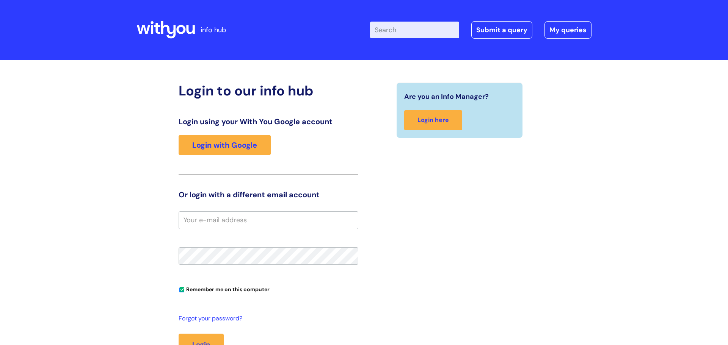  Describe the element at coordinates (224, 289) in the screenshot. I see `label: Remember me on this computer` at that location.